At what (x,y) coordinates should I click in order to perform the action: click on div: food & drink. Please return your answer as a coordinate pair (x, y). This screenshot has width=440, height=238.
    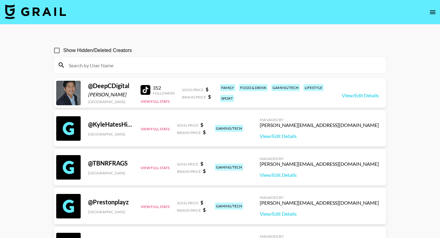
    Looking at the image, I should click on (253, 87).